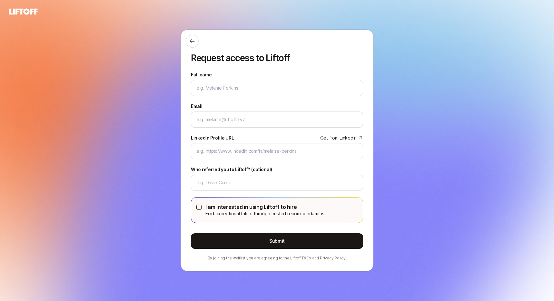  Describe the element at coordinates (277, 258) in the screenshot. I see `p: By joining the waitlist you are agreeing to the Liftoff and .` at that location.